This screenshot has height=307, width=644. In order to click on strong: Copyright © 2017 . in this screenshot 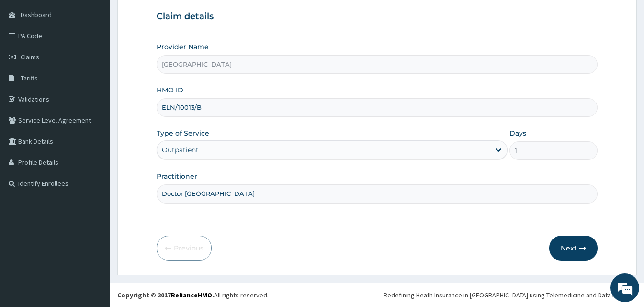, I will do `click(166, 295)`.